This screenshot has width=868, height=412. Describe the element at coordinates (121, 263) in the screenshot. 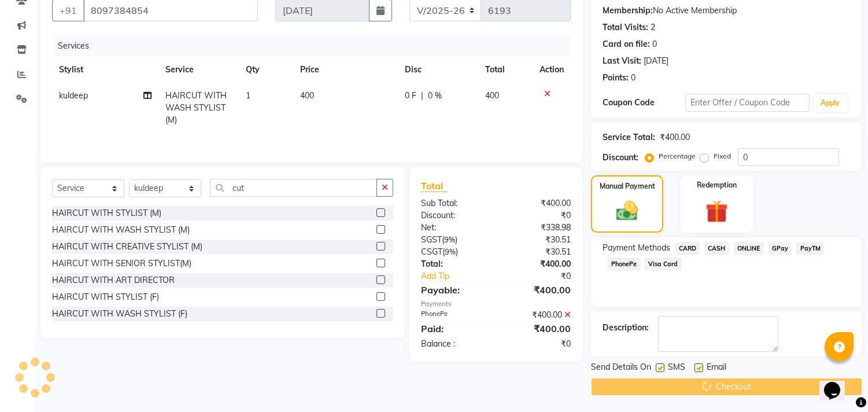

I see `div: HAIRCUT WITH SENIOR STYLIST(M)` at that location.